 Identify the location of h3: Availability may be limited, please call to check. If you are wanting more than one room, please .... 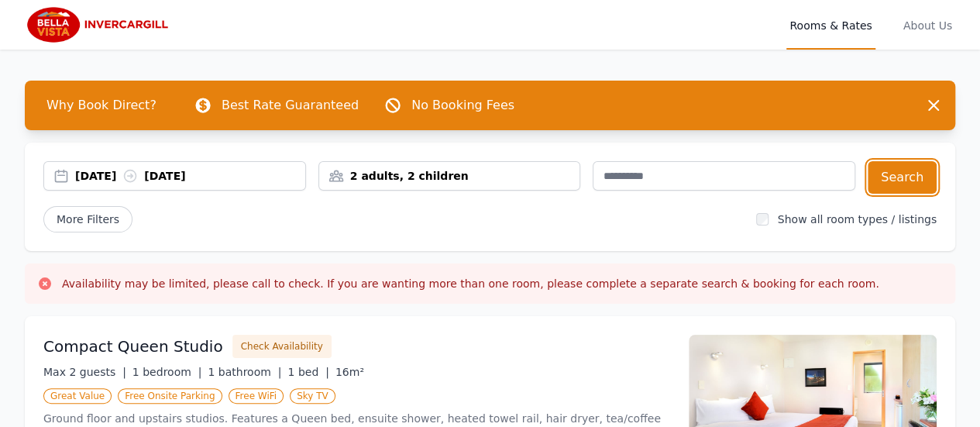
(470, 283).